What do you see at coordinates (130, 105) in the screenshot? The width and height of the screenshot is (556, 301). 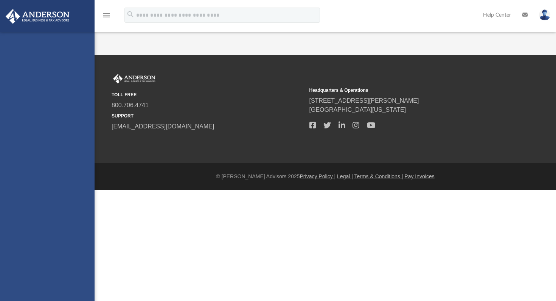 I see `a: 800.706.4741` at bounding box center [130, 105].